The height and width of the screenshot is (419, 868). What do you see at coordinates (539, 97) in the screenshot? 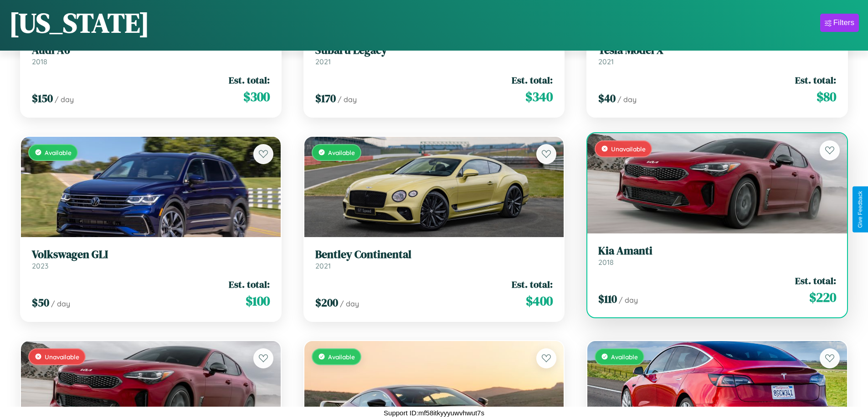
I see `span: $ 340` at bounding box center [539, 97].